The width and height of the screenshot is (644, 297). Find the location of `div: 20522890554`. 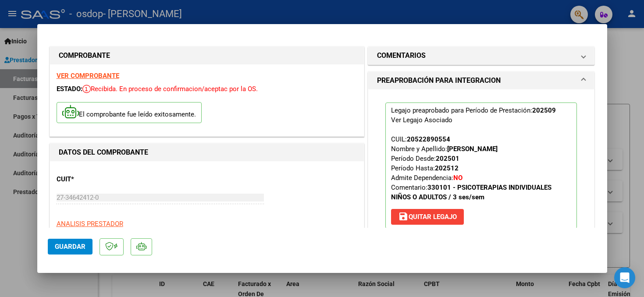

div: 20522890554 is located at coordinates (428, 139).